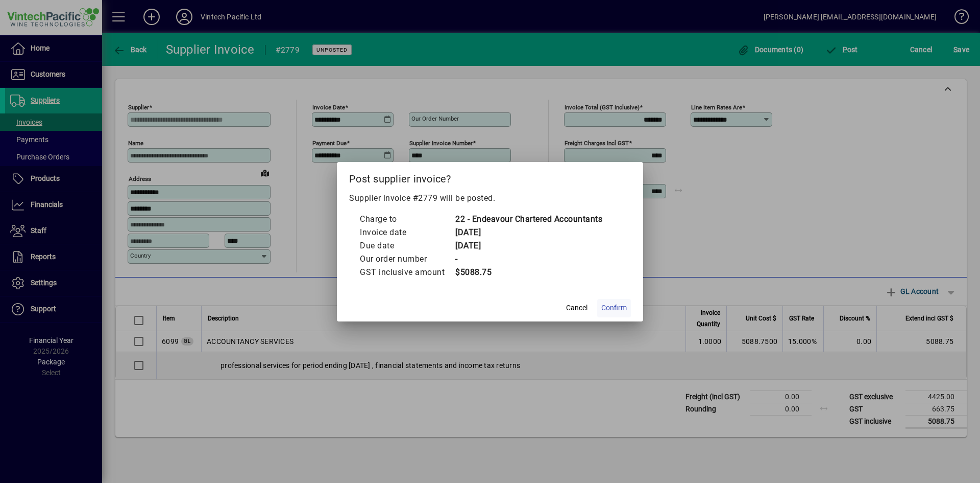 The width and height of the screenshot is (980, 483). Describe the element at coordinates (407, 259) in the screenshot. I see `td: Our order number` at that location.